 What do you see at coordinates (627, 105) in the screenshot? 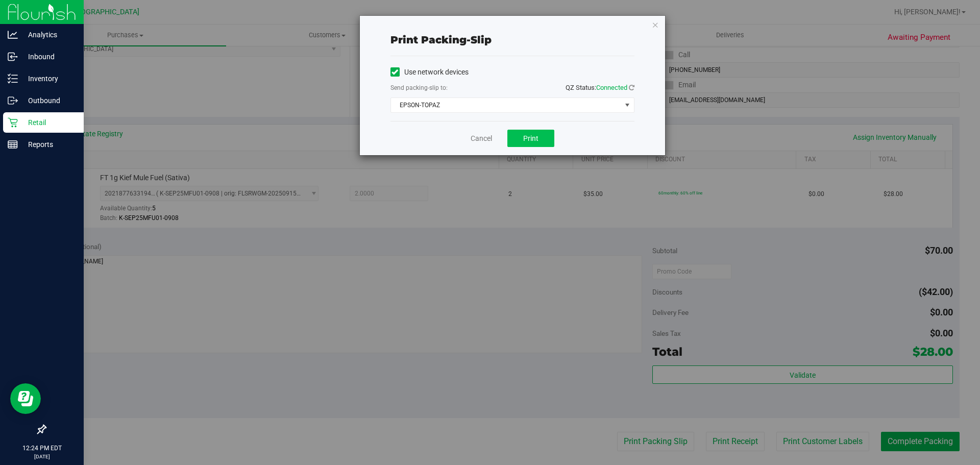
I see `span: select` at bounding box center [627, 105].